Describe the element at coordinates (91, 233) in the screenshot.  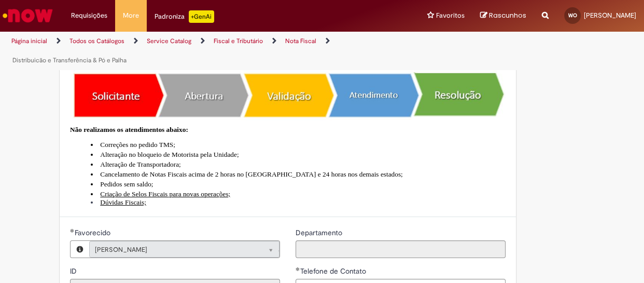
I see `label: Somente leitura - Necessários - Favorecido` at that location.